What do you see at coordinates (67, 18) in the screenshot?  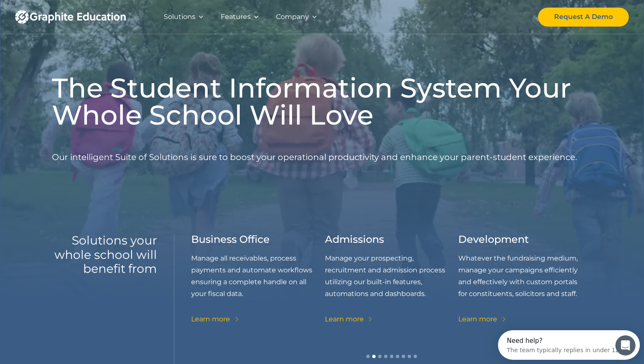 I see `div: The team typically replies in under 12h` at bounding box center [67, 18].